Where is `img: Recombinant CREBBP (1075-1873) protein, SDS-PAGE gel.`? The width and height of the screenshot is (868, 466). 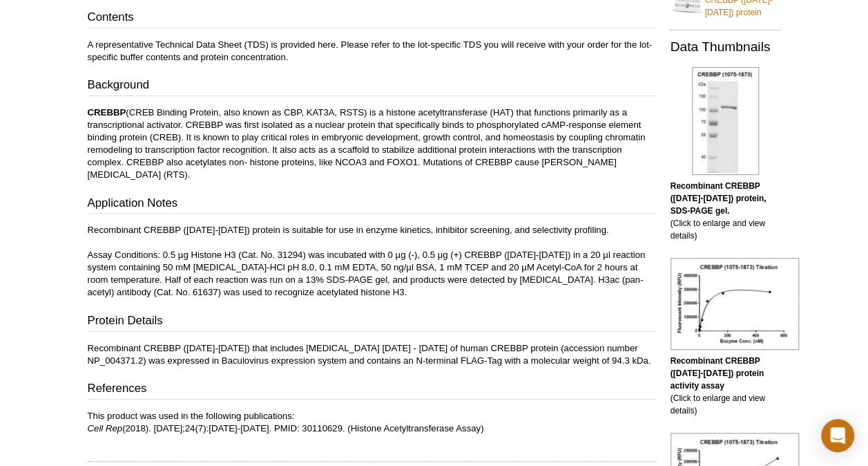 img: Recombinant CREBBP (1075-1873) protein, SDS-PAGE gel. is located at coordinates (726, 121).